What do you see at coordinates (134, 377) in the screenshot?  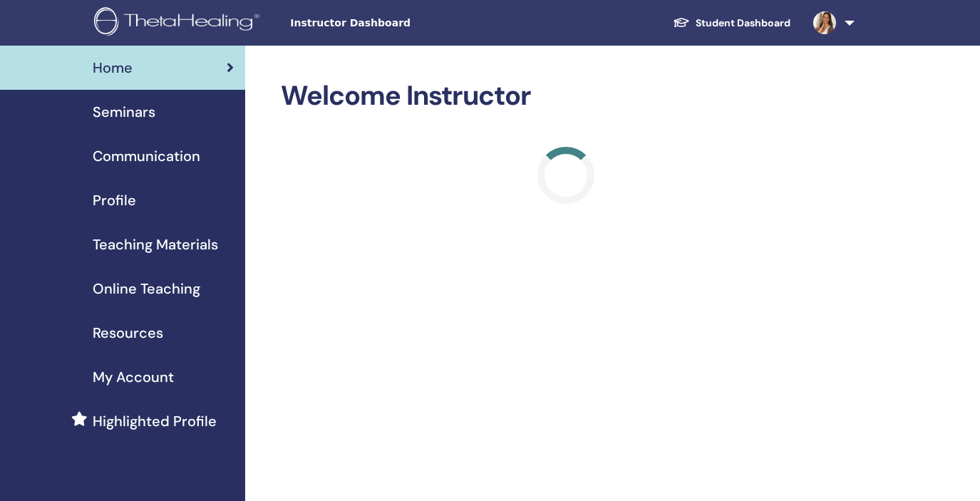 I see `span: My Account` at bounding box center [134, 377].